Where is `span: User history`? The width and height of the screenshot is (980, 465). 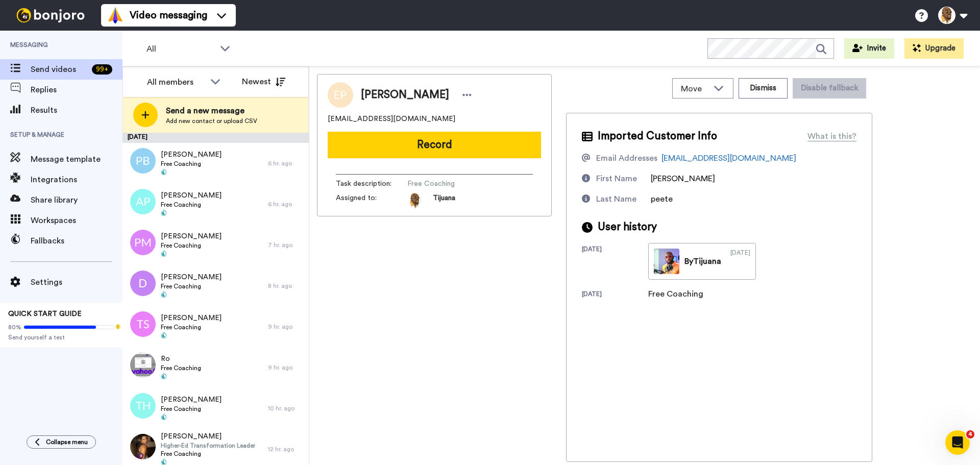
span: User history is located at coordinates (627, 227).